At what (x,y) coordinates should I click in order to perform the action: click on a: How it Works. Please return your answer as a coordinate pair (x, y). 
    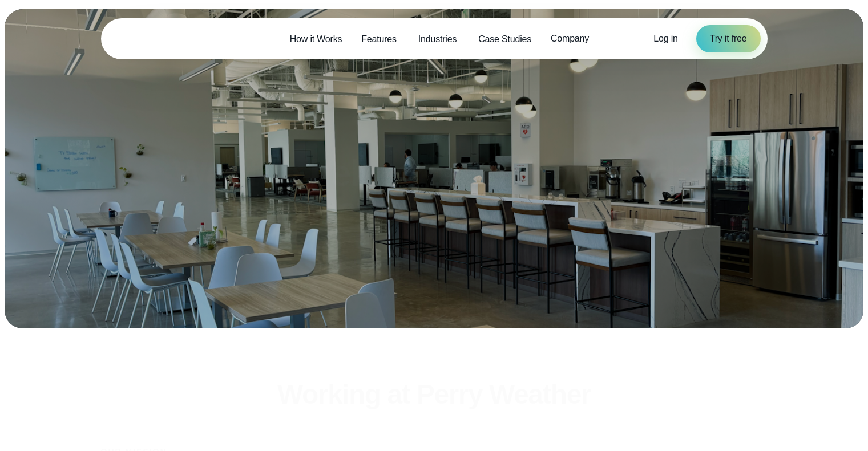
    Looking at the image, I should click on (316, 39).